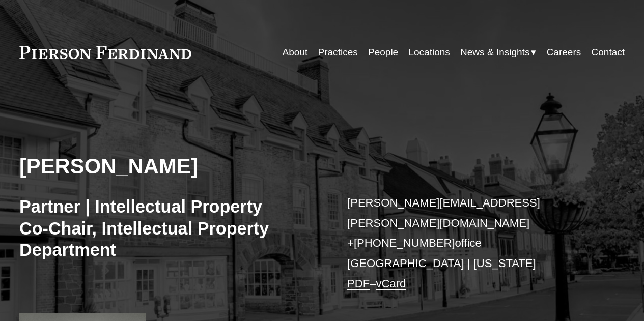  Describe the element at coordinates (383, 52) in the screenshot. I see `a: People` at that location.